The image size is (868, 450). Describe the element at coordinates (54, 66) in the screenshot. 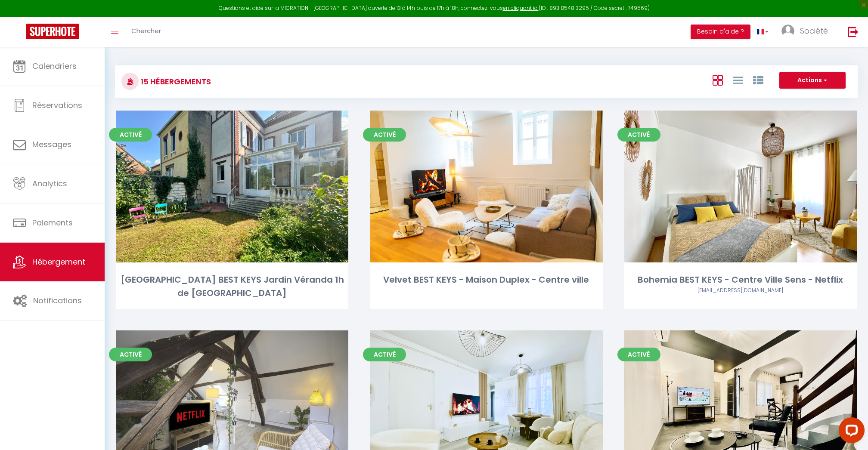

I see `span: Calendriers` at that location.